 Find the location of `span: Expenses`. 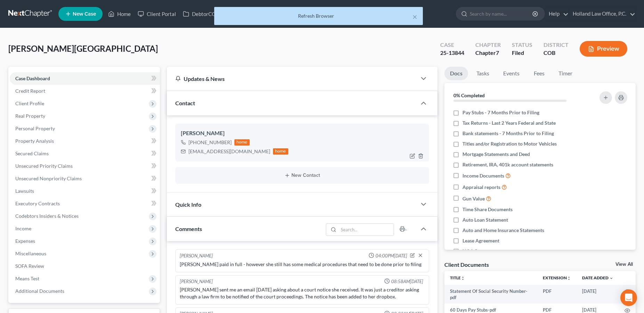

span: Expenses is located at coordinates (25, 241).